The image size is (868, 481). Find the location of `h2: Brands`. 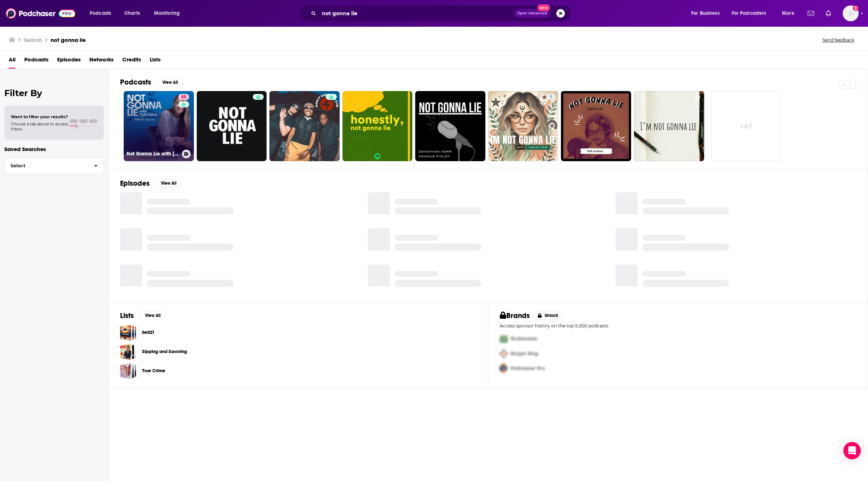

h2: Brands is located at coordinates (514, 315).